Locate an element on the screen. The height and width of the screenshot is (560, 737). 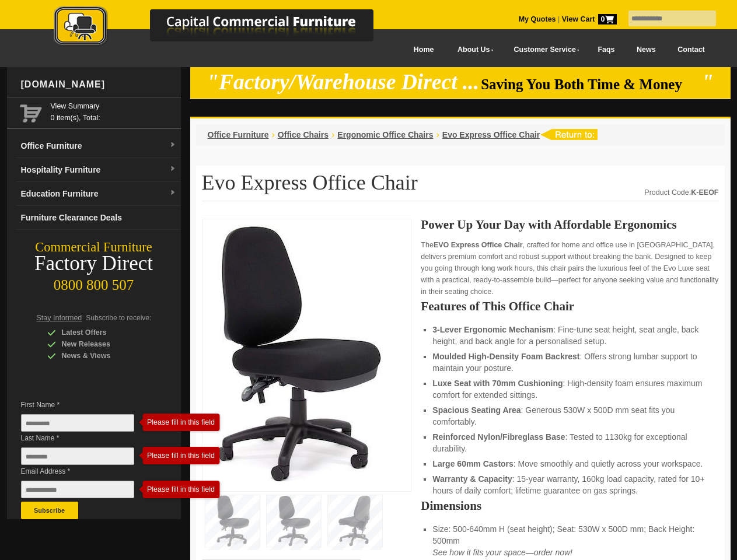
li: : High-density foam ensures maximum comfort for extended sittings. is located at coordinates (570, 389).